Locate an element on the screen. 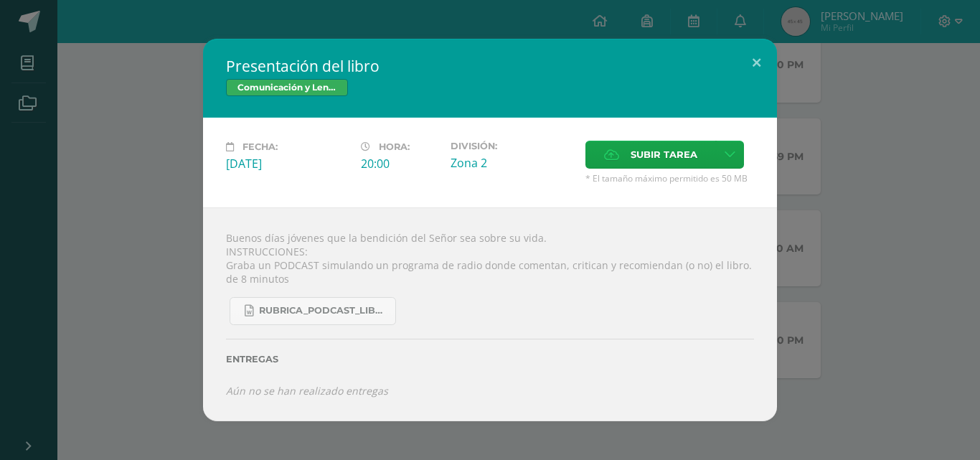 The width and height of the screenshot is (980, 460). a: Rubrica_Podcast_Libro.docx is located at coordinates (313, 310).